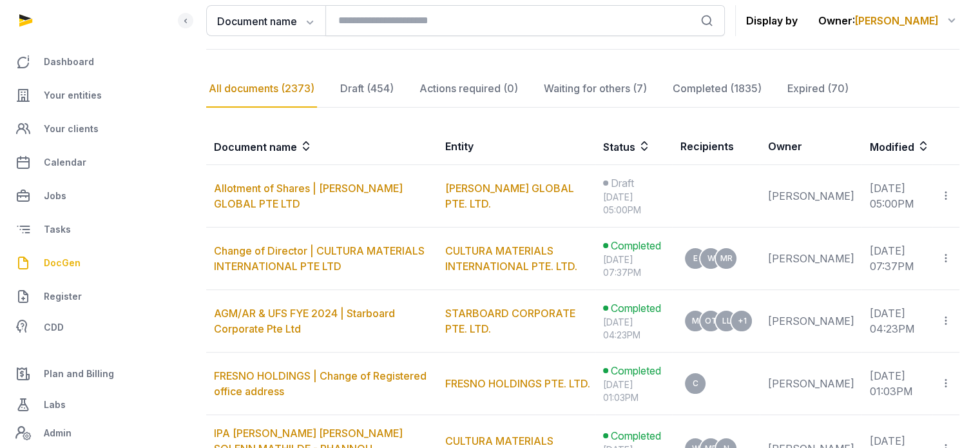  What do you see at coordinates (469, 89) in the screenshot?
I see `div: Actions required (0)` at bounding box center [469, 89].